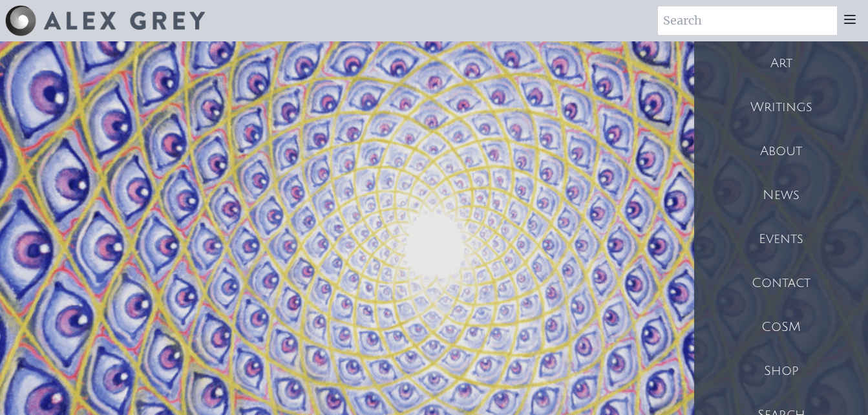  I want to click on a: Events, so click(781, 239).